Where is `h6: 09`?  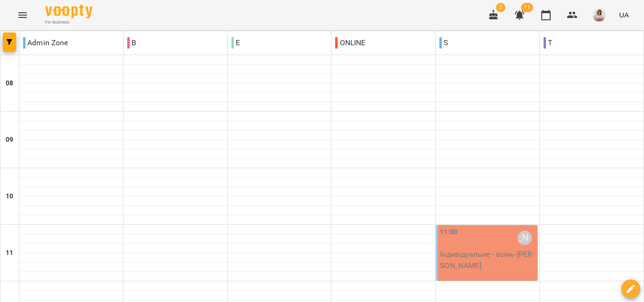 h6: 09 is located at coordinates (9, 140).